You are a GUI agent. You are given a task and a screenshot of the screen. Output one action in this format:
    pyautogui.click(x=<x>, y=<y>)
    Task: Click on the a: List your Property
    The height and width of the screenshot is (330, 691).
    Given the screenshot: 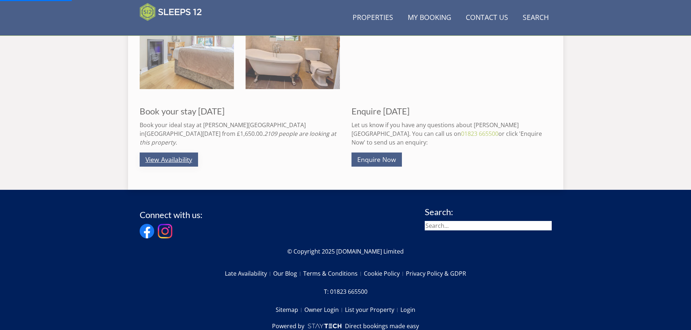 What is the action you would take?
    pyautogui.click(x=373, y=310)
    